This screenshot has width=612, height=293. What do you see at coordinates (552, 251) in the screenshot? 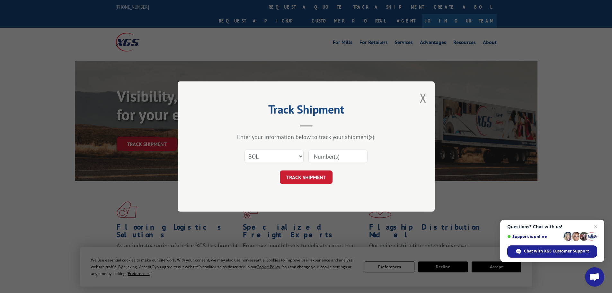
I see `div: Chat with XGS Customer Support` at bounding box center [552, 251].